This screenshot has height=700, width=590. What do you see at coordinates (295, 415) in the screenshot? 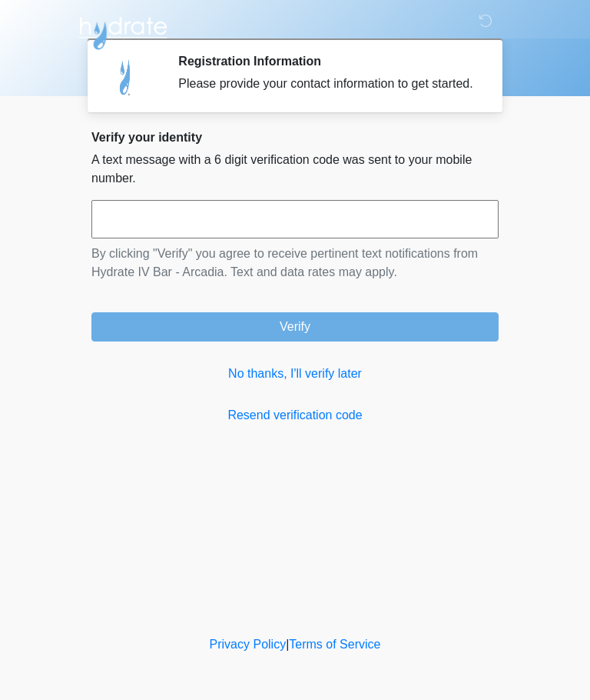
I see `a: Resend verification code` at bounding box center [295, 415].